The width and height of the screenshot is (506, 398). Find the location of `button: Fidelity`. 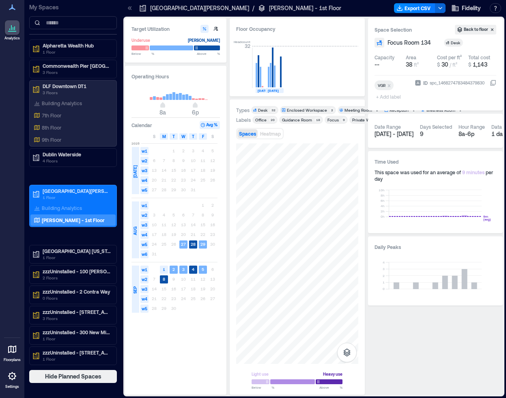

button: Fidelity is located at coordinates (466, 8).